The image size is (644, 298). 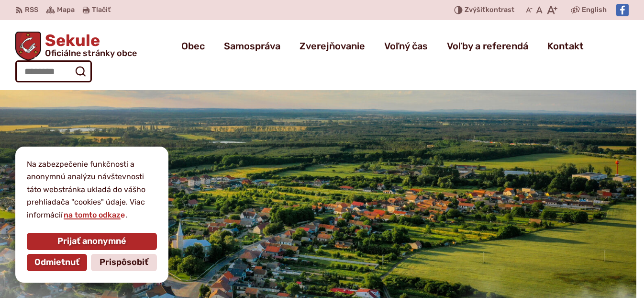 What do you see at coordinates (487, 46) in the screenshot?
I see `a: Voľby a referendá` at bounding box center [487, 46].